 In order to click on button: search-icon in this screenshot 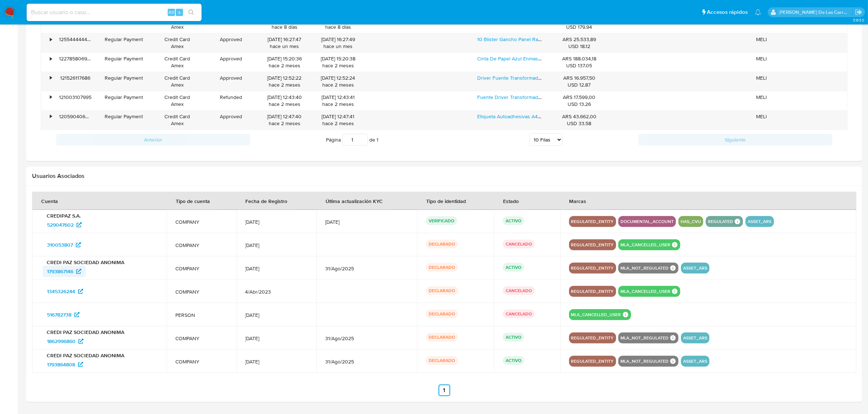, I will do `click(191, 13)`.